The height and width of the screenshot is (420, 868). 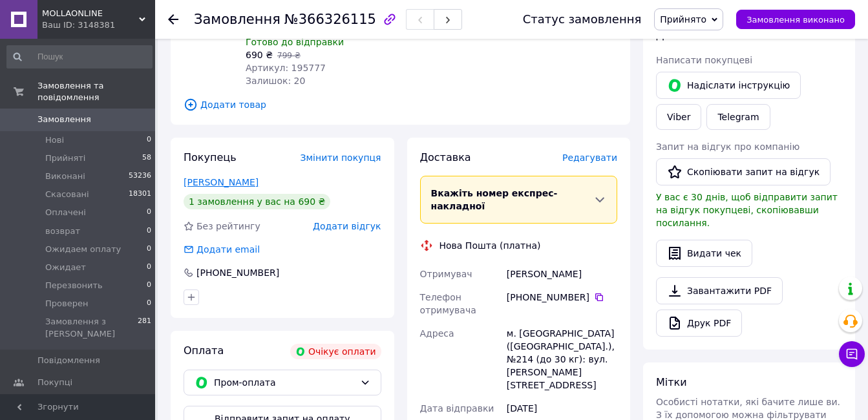 What do you see at coordinates (589, 158) in the screenshot?
I see `span: Редагувати` at bounding box center [589, 158].